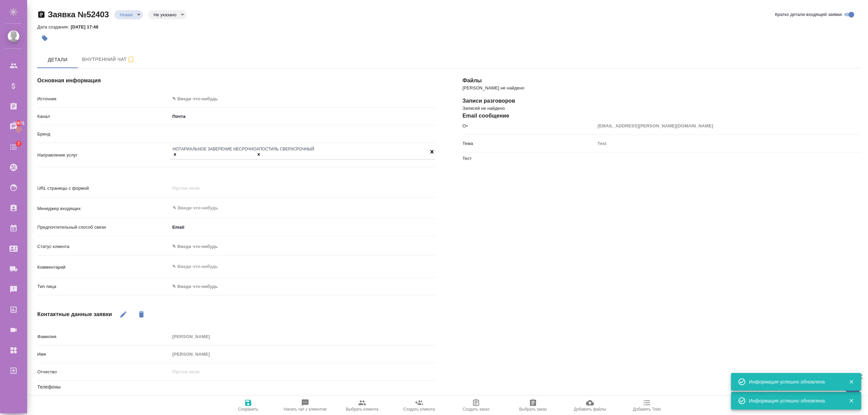  What do you see at coordinates (104, 189) in the screenshot?
I see `p: URL страницы с формой` at bounding box center [104, 189].